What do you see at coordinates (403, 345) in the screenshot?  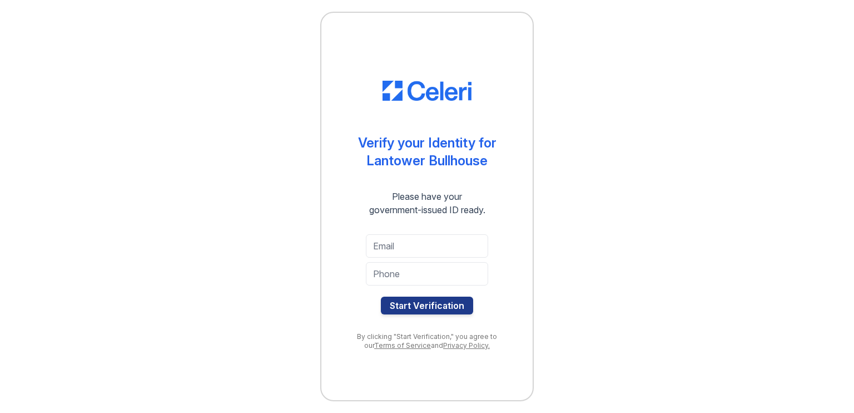 I see `a: Terms of Service` at bounding box center [403, 345].